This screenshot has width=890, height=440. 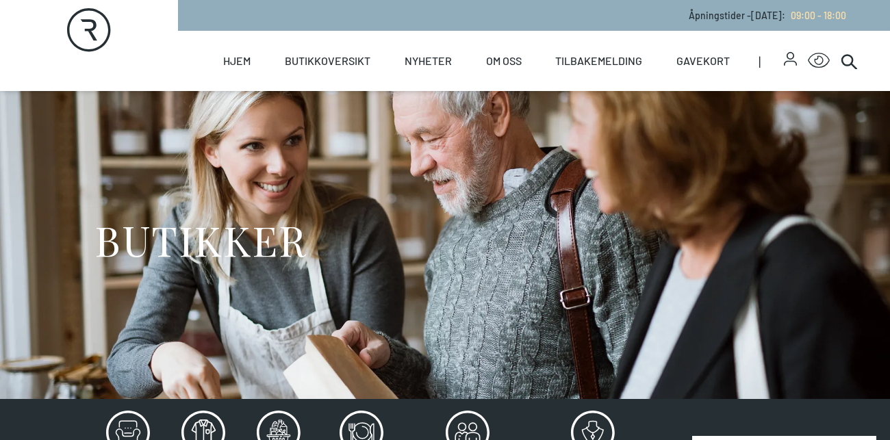 I want to click on a: Butikkoversikt, so click(x=327, y=61).